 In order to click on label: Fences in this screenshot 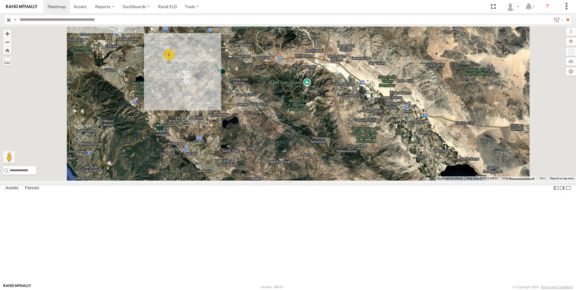, I will do `click(32, 188)`.